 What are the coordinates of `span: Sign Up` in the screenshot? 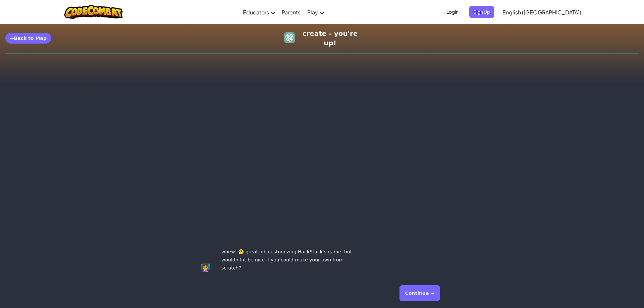 It's located at (482, 12).